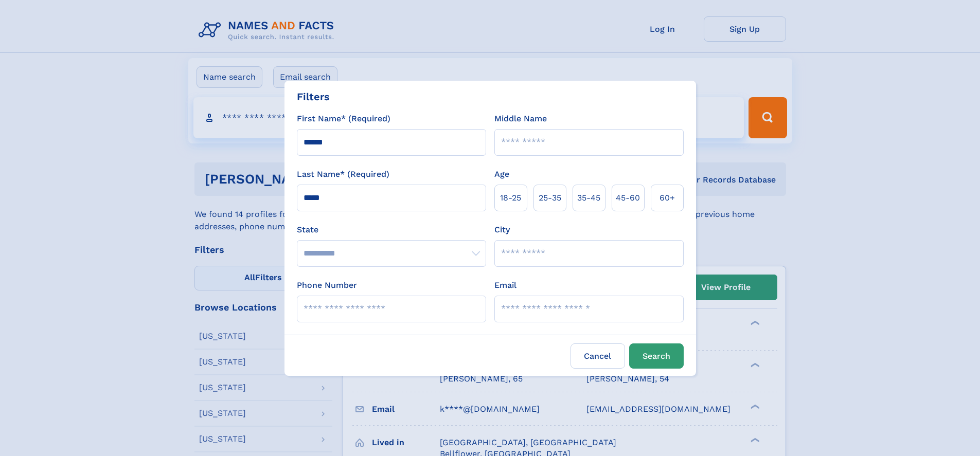 The image size is (980, 456). I want to click on div: Filters, so click(313, 97).